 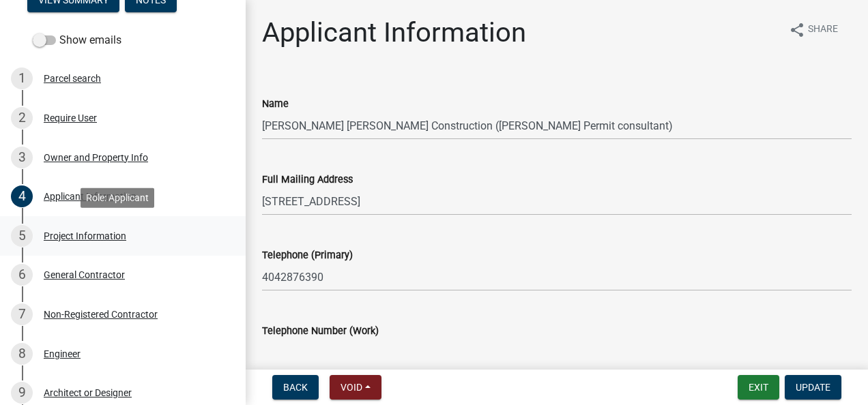 I want to click on div: 1, so click(x=22, y=78).